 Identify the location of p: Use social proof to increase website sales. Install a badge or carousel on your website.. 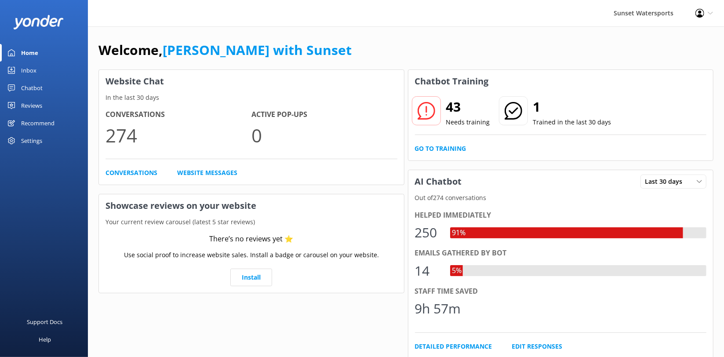
(251, 255).